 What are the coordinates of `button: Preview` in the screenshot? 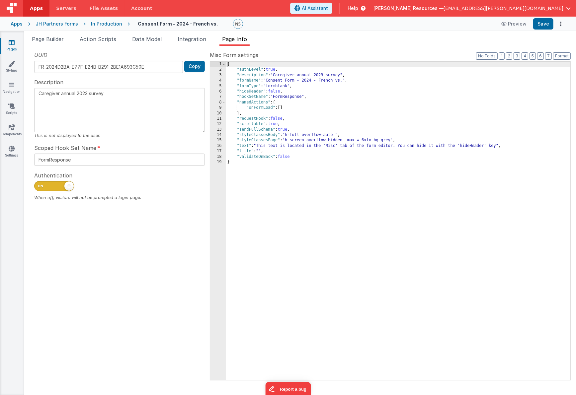 It's located at (514, 24).